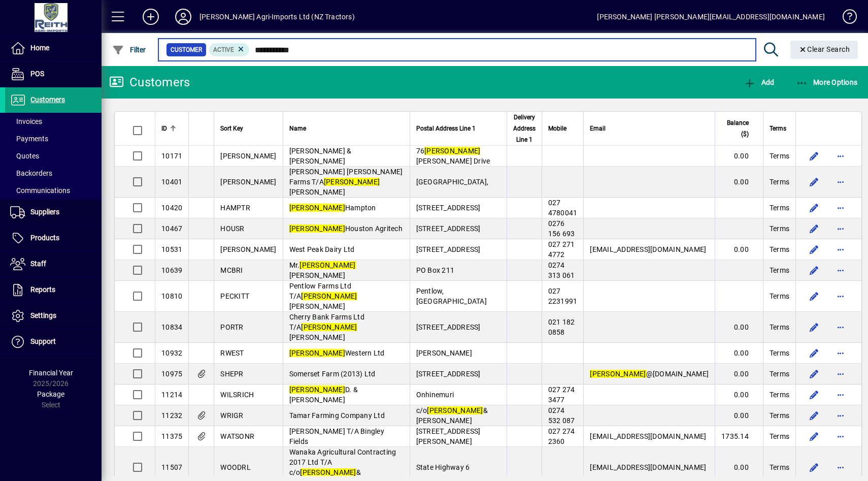 This screenshot has height=481, width=868. Describe the element at coordinates (827, 82) in the screenshot. I see `span: More Options` at that location.